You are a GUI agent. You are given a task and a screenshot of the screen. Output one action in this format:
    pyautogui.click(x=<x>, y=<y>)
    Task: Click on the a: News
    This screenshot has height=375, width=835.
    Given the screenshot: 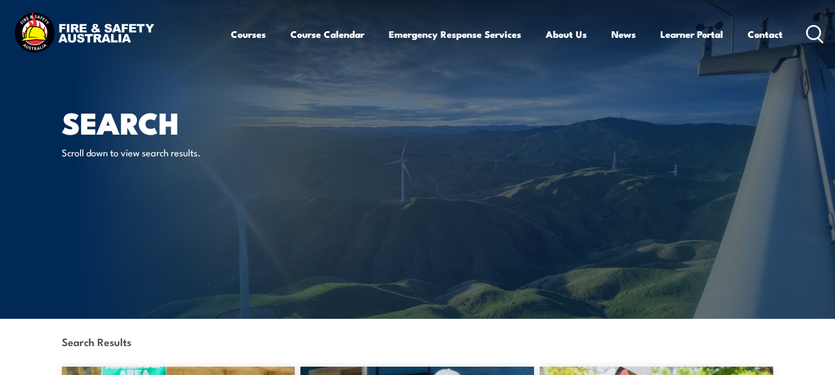 What is the action you would take?
    pyautogui.click(x=623, y=34)
    